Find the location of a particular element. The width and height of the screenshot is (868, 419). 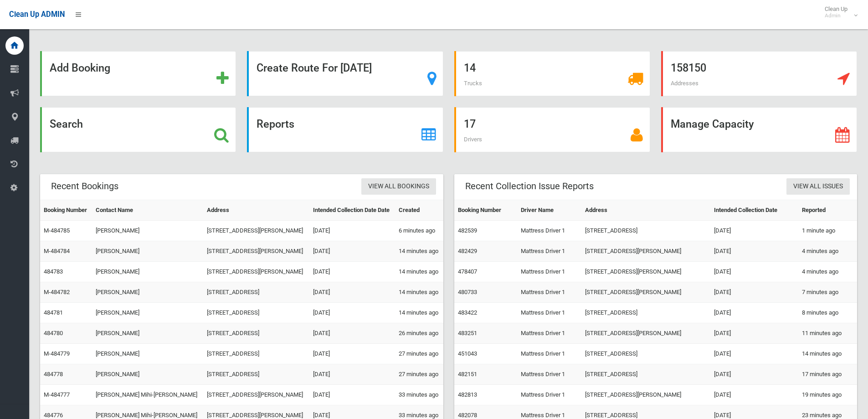

td: 19 minutes ago is located at coordinates (827, 395).